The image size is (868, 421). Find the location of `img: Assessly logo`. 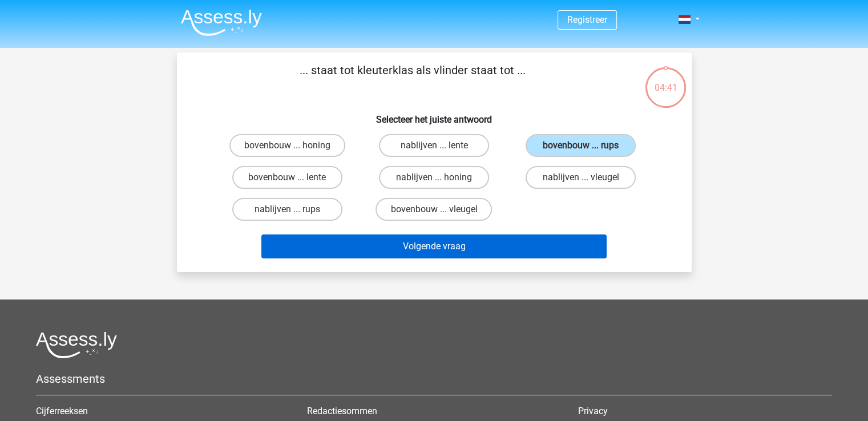

img: Assessly logo is located at coordinates (77, 345).